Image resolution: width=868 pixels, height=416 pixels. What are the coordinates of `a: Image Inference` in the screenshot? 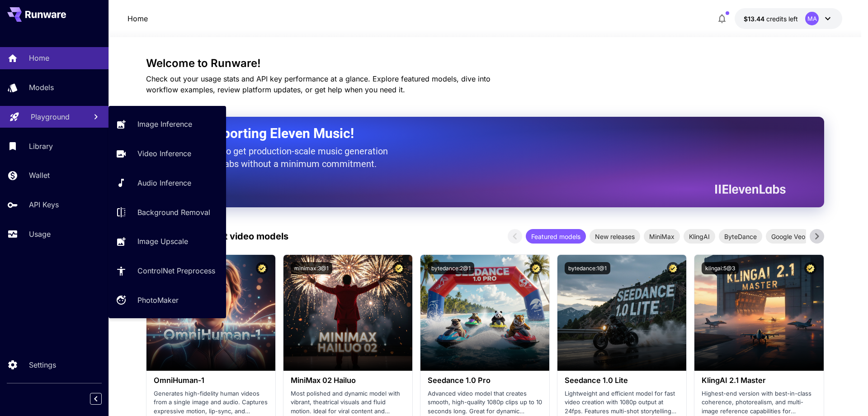 It's located at (168, 124).